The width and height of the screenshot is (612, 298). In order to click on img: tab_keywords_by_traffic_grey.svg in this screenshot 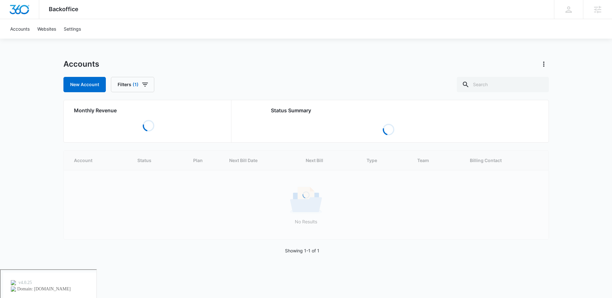, I will do `click(66, 40)`.